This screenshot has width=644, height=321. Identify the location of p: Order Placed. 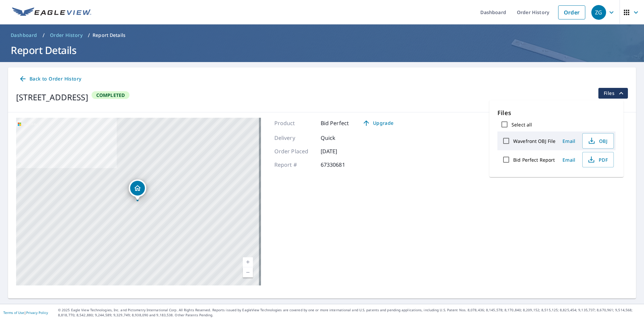
(294, 151).